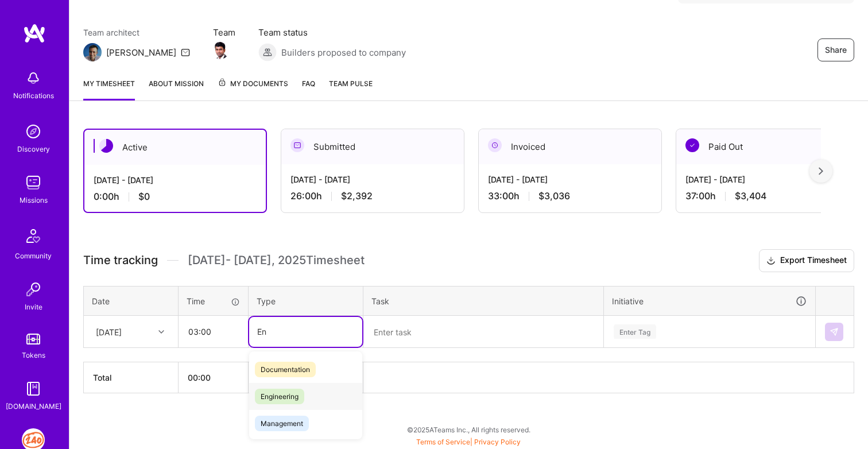 The width and height of the screenshot is (868, 449). What do you see at coordinates (34, 256) in the screenshot?
I see `div: Community` at bounding box center [34, 256].